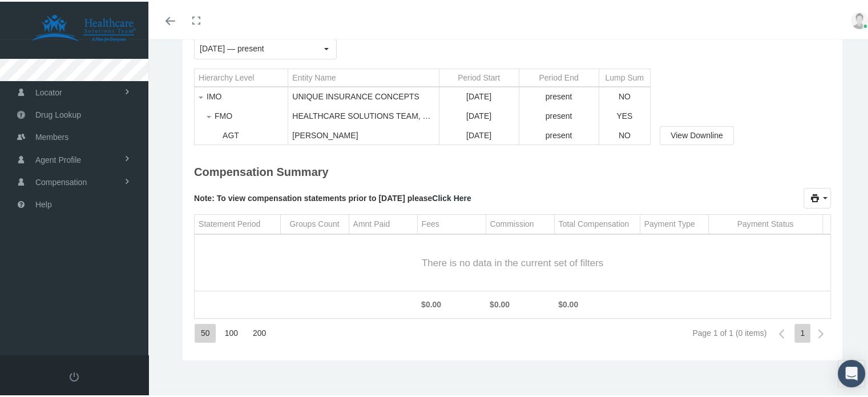 Image resolution: width=868 pixels, height=397 pixels. I want to click on div: Total Compensation, so click(594, 222).